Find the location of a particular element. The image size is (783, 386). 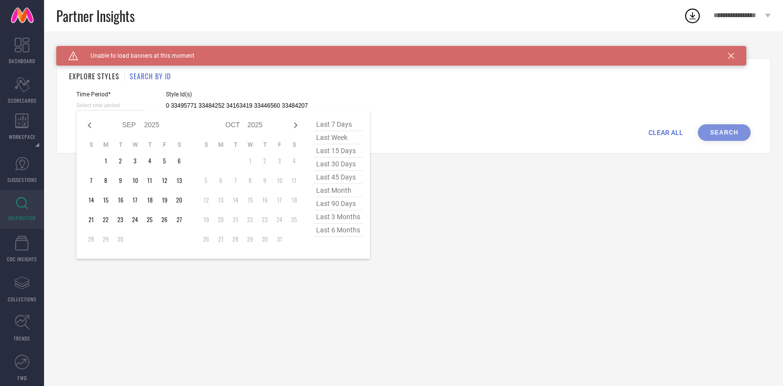

td: Sun Sep 28 2025 is located at coordinates (91, 239).